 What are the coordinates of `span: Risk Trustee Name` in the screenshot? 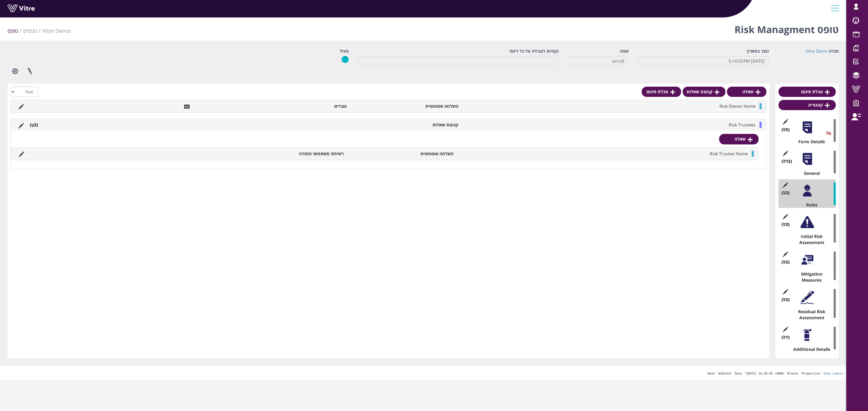 It's located at (729, 154).